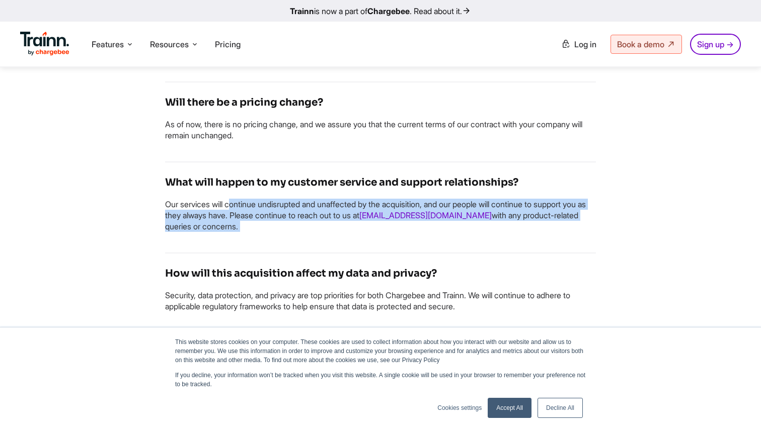 The width and height of the screenshot is (761, 431). I want to click on a: Log in, so click(579, 44).